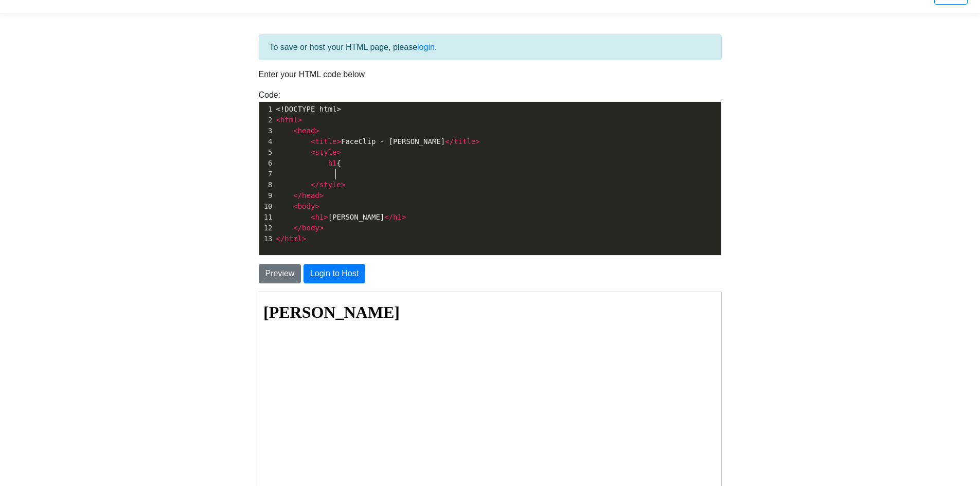 The image size is (980, 486). What do you see at coordinates (266, 163) in the screenshot?
I see `div: 6` at bounding box center [266, 163].